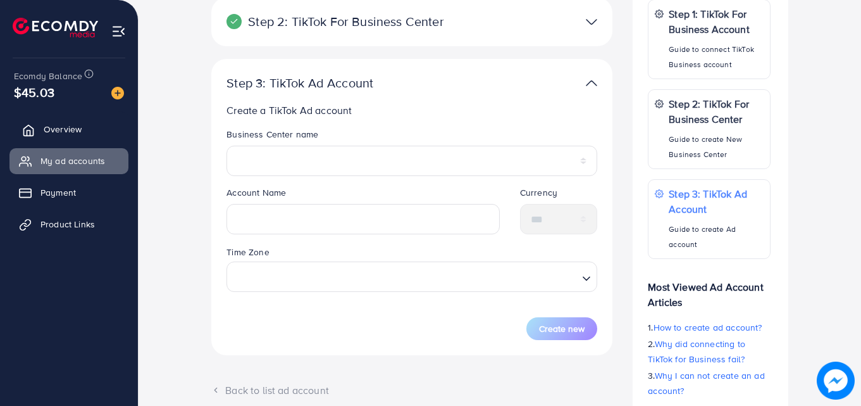  Describe the element at coordinates (363, 195) in the screenshot. I see `legend: Account Name` at that location.